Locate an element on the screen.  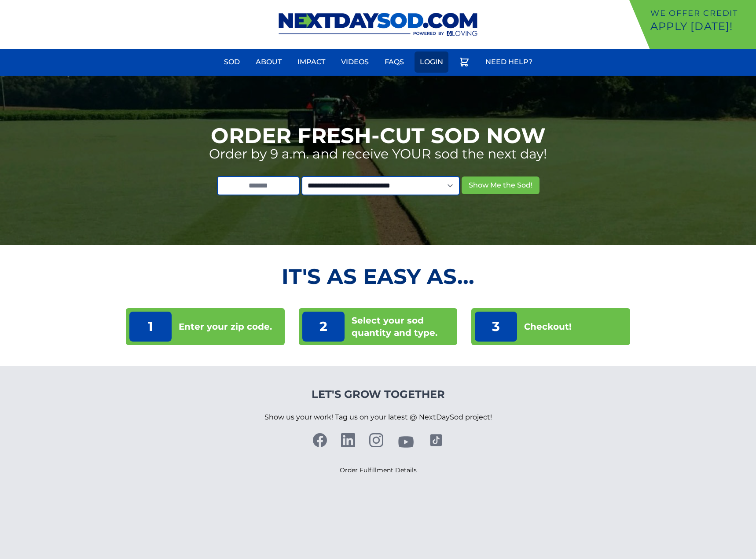
button: Show Me the Sod! is located at coordinates (501, 185).